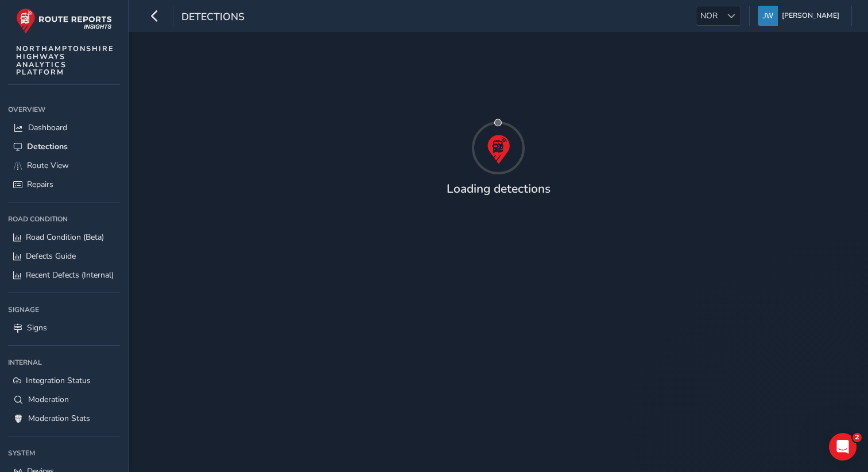  I want to click on a: Recent Defects (Internal), so click(64, 275).